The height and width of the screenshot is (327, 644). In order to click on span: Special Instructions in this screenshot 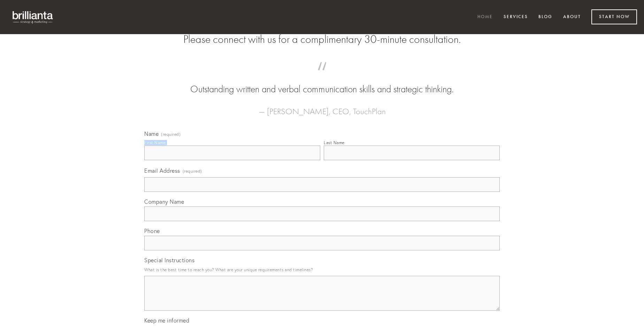, I will do `click(169, 260)`.